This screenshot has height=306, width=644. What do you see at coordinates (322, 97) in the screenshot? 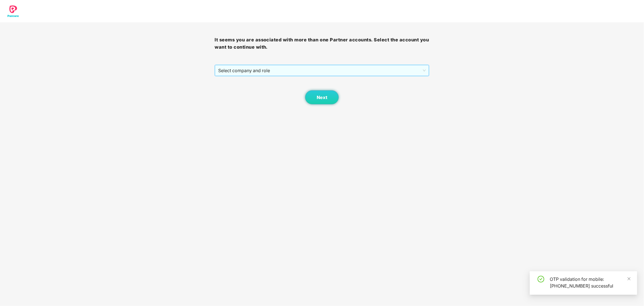
I see `button: Next` at bounding box center [322, 97].